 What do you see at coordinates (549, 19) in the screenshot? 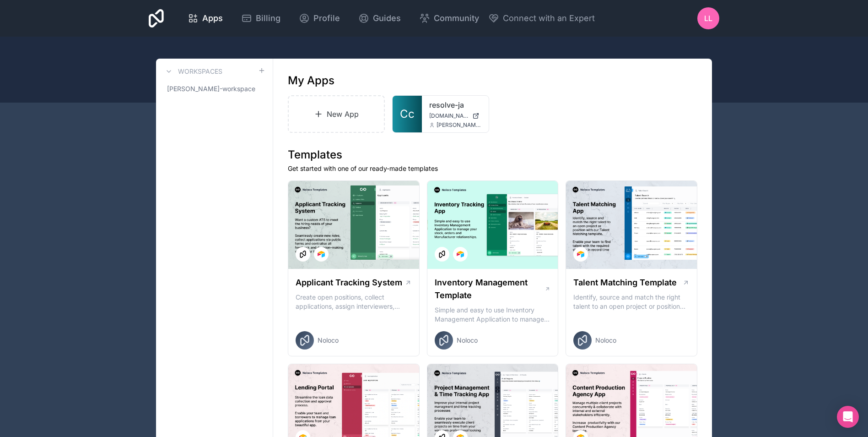
I see `span: Connect with an Expert` at bounding box center [549, 19].